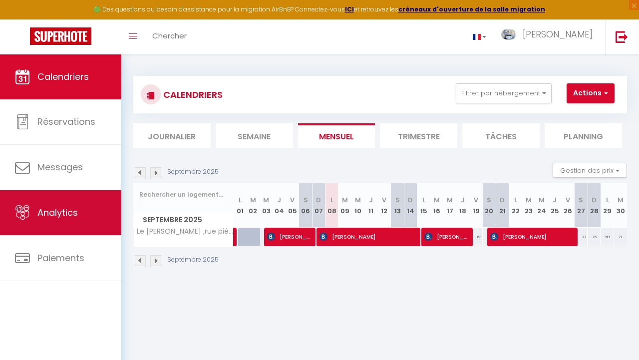  Describe the element at coordinates (529, 205) in the screenshot. I see `th: 23` at that location.